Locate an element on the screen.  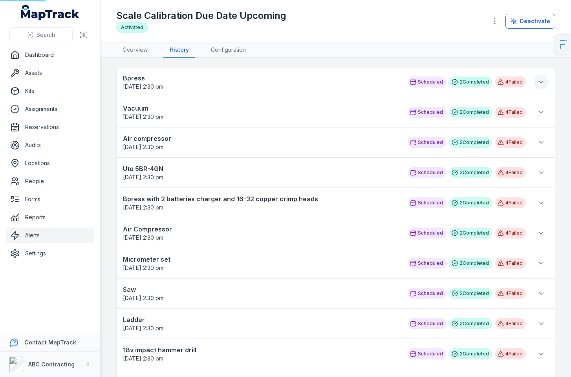
a: Reservations is located at coordinates (50, 127).